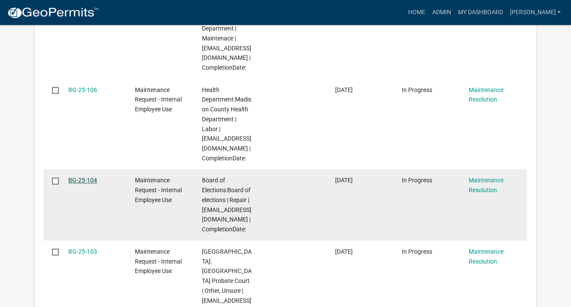 The image size is (571, 307). Describe the element at coordinates (416, 12) in the screenshot. I see `a: Home` at that location.